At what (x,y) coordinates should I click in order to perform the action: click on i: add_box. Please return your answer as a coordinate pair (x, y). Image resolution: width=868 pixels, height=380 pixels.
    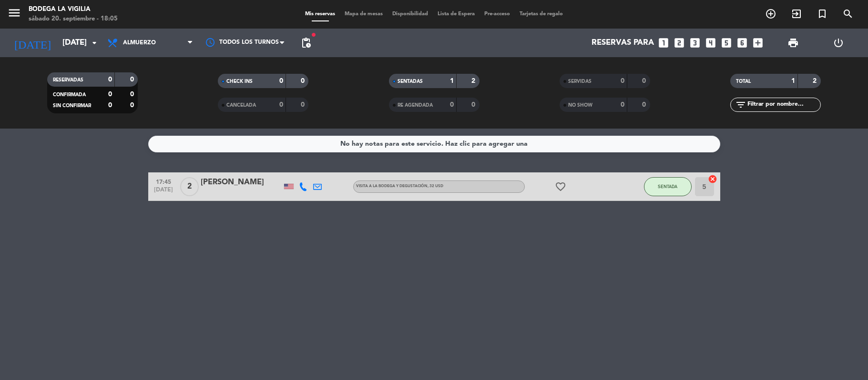
    Looking at the image, I should click on (758, 43).